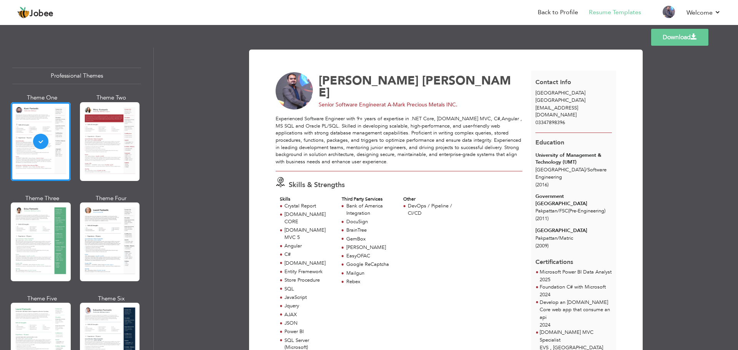 The width and height of the screenshot is (738, 350). I want to click on div: Professional Themes, so click(76, 76).